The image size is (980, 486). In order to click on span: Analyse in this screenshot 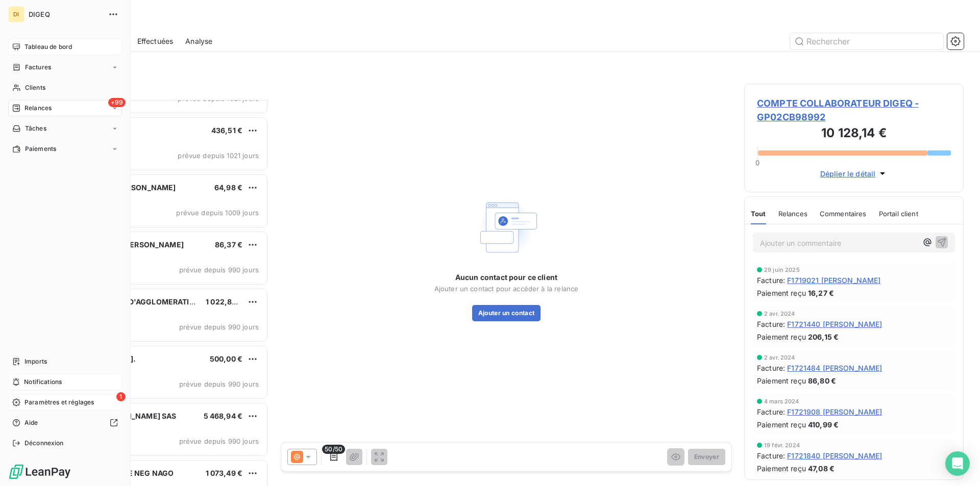, I will do `click(199, 42)`.